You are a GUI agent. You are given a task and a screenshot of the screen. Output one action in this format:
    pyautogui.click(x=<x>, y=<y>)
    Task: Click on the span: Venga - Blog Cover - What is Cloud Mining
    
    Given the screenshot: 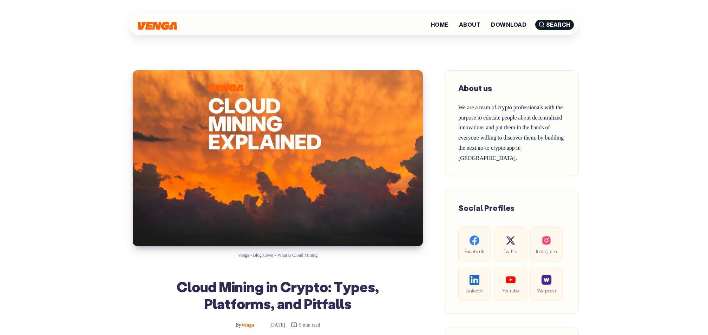 What is the action you would take?
    pyautogui.click(x=278, y=255)
    